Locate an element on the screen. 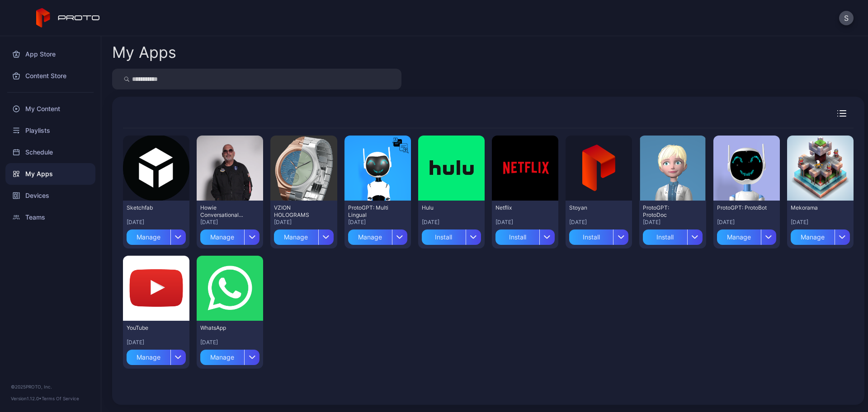 The image size is (868, 412). div: Content Store is located at coordinates (50, 76).